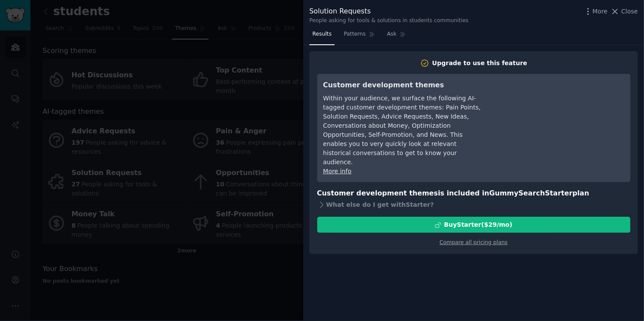 This screenshot has width=644, height=321. What do you see at coordinates (359, 36) in the screenshot?
I see `a: Patterns` at bounding box center [359, 36].